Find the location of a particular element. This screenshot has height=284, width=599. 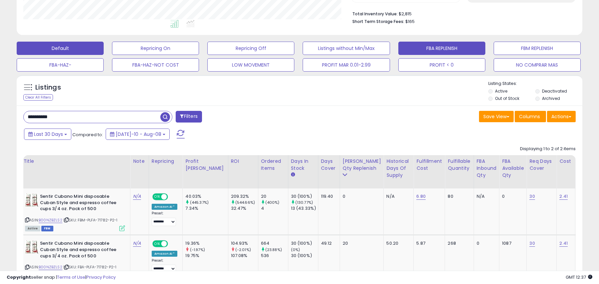

div: 80 is located at coordinates (458, 197).